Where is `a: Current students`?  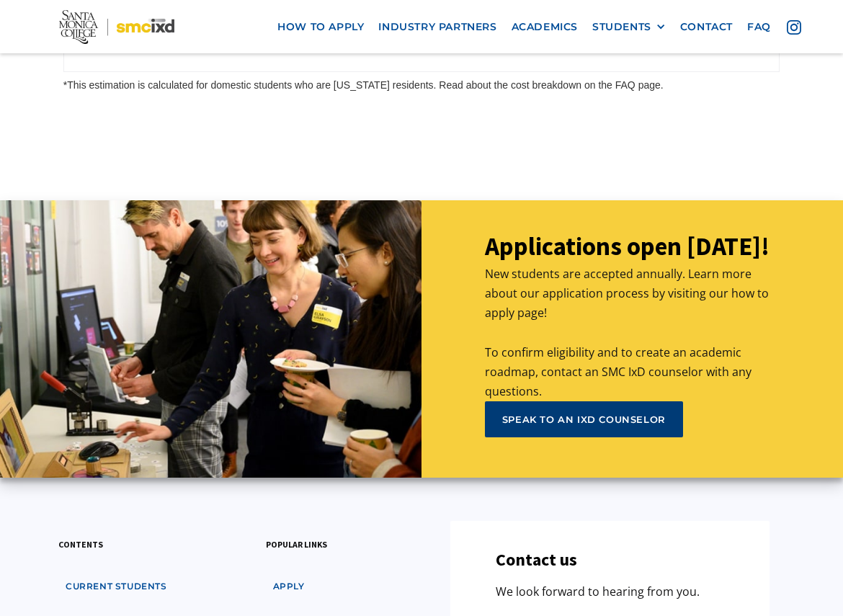
a: Current students is located at coordinates (116, 587).